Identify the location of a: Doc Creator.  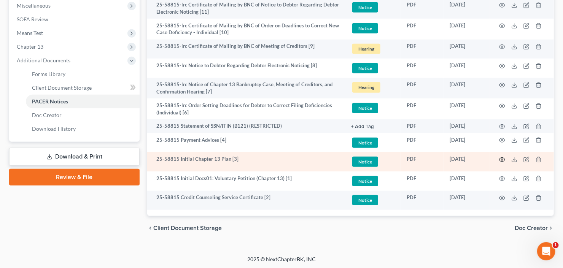
(83, 115).